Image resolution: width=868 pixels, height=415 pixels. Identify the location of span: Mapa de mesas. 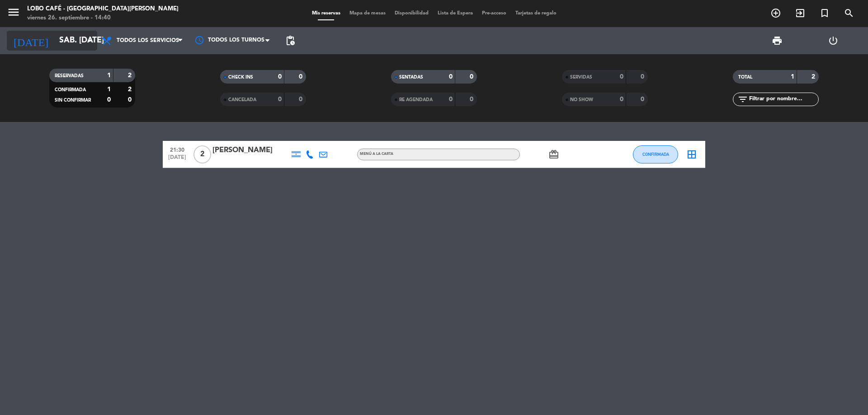
(368, 13).